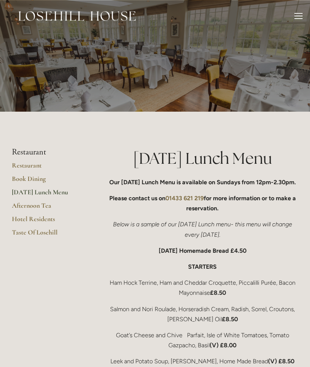  What do you see at coordinates (202, 287) in the screenshot?
I see `p: Ham Hock Terrine, Ham and Cheddar Croquette, Piccalilli Purée, Bacon Mayonnaise` at bounding box center [202, 287].